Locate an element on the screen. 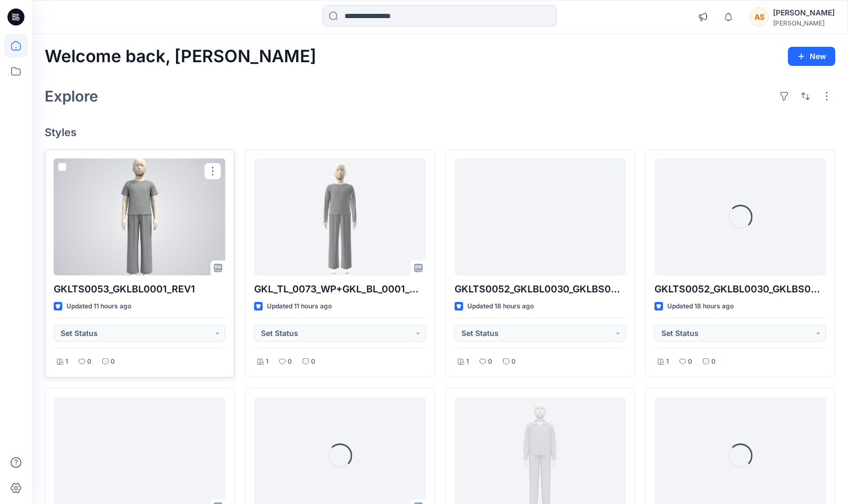 This screenshot has width=848, height=504. h4: Styles is located at coordinates (440, 133).